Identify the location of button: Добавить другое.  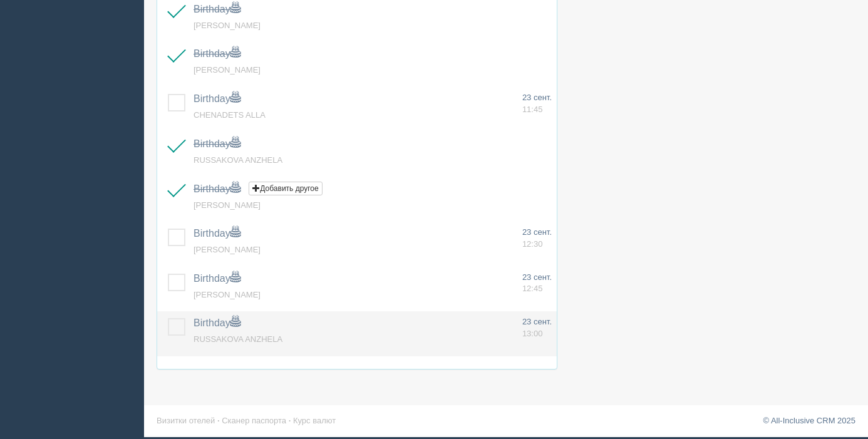
(285, 189).